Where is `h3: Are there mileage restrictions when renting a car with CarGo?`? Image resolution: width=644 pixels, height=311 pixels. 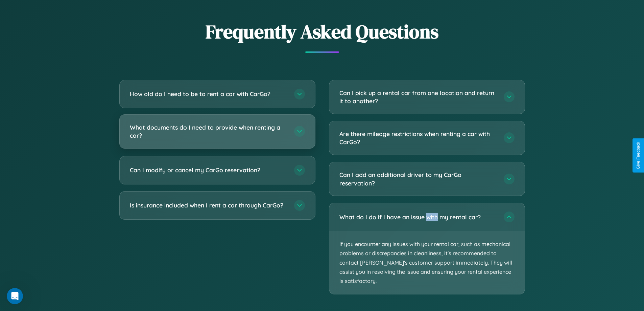
h3: Are there mileage restrictions when renting a car with CarGo? is located at coordinates (418, 138).